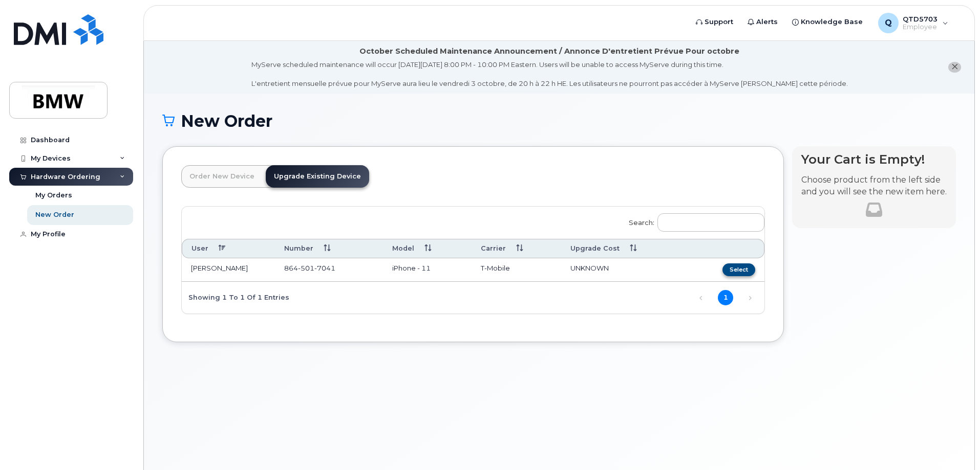  I want to click on div: Showing 1 to 1 of 1 entries, so click(236, 297).